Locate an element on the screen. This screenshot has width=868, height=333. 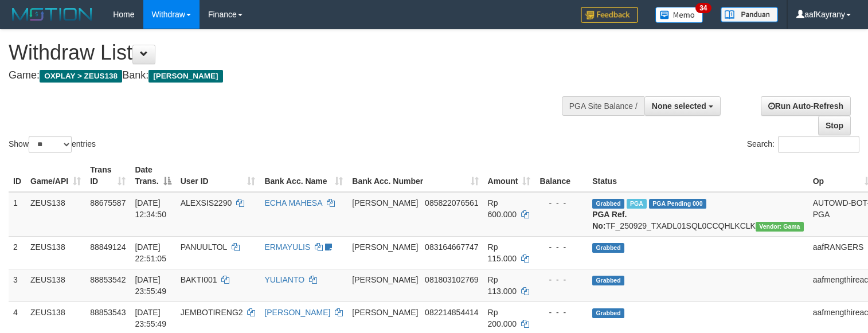
th: User ID: activate to sort column ascending is located at coordinates (218, 175).